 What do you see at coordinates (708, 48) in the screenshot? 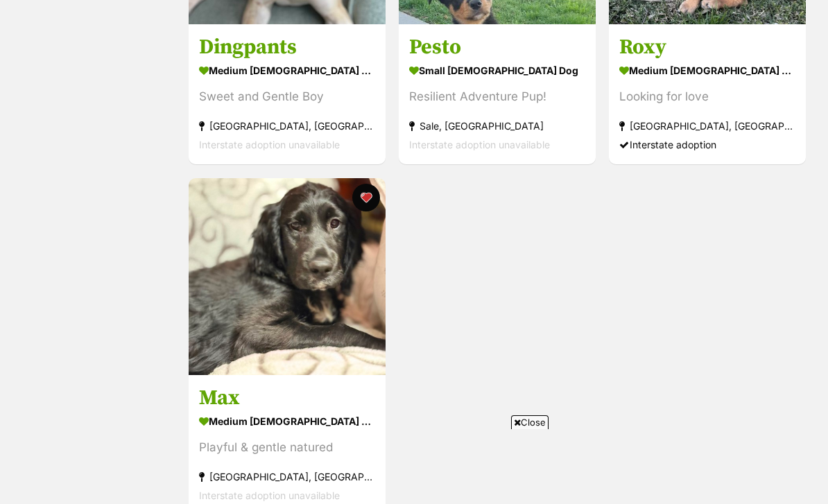
I see `h3: Roxy` at bounding box center [708, 48].